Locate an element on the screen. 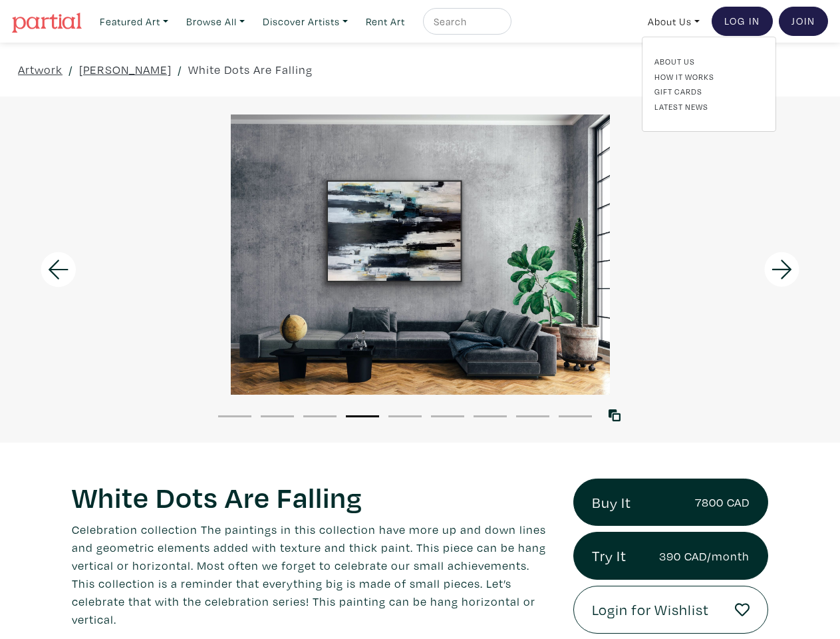 Image resolution: width=840 pixels, height=639 pixels. a: Rent Art is located at coordinates (385, 21).